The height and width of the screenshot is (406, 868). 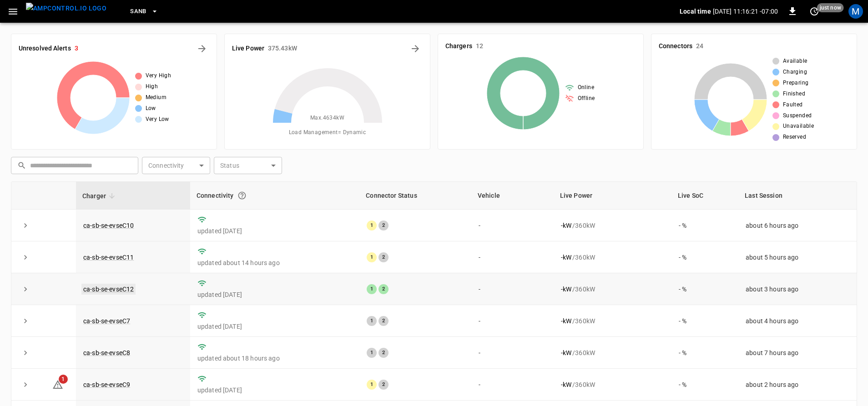 What do you see at coordinates (327, 133) in the screenshot?
I see `span: Load Management = Dynamic` at bounding box center [327, 133].